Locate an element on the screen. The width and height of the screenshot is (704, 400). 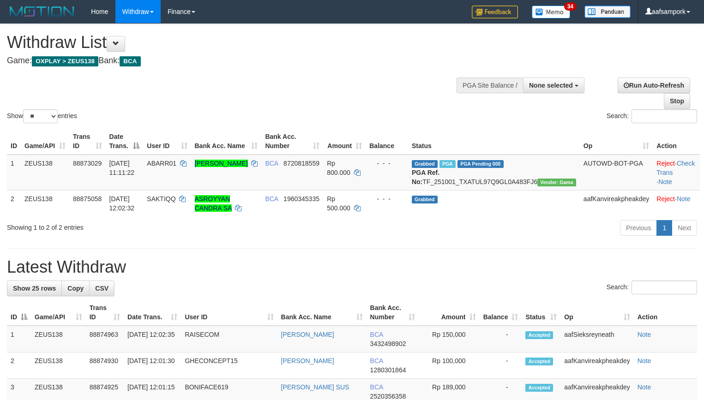
span: 34 is located at coordinates (570, 6).